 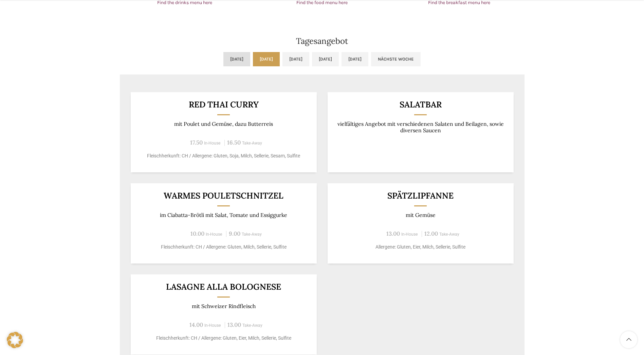 What do you see at coordinates (396, 59) in the screenshot?
I see `a: Nächste Woche` at bounding box center [396, 59].